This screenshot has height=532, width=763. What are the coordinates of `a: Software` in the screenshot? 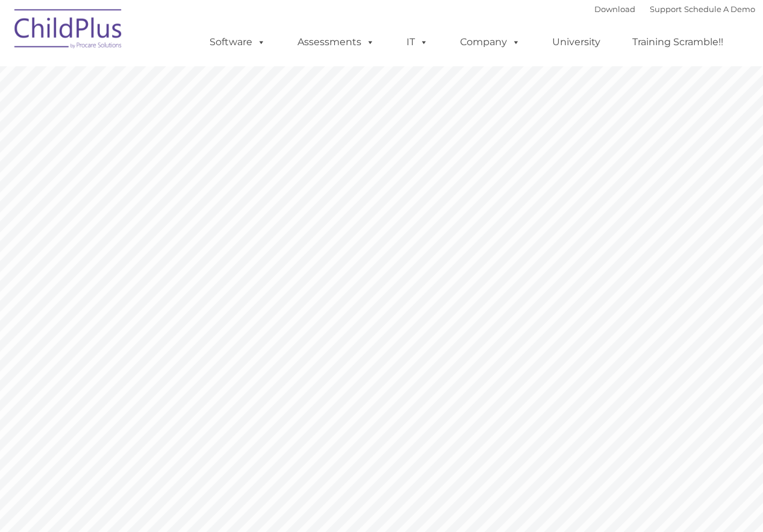 It's located at (237, 42).